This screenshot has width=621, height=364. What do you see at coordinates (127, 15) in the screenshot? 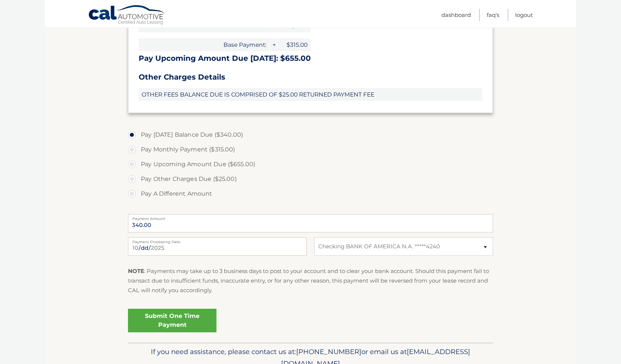
I see `a: Cal Automotive` at bounding box center [127, 15].